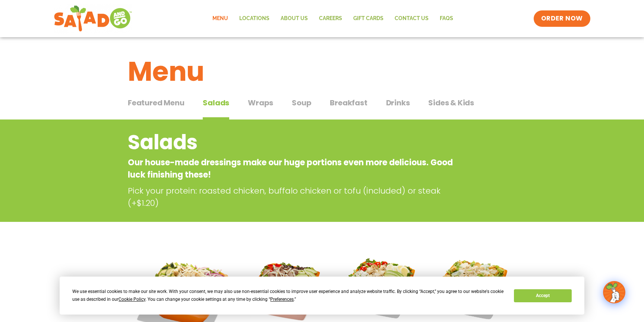 This screenshot has height=322, width=644. Describe the element at coordinates (349, 103) in the screenshot. I see `span: Breakfast` at that location.